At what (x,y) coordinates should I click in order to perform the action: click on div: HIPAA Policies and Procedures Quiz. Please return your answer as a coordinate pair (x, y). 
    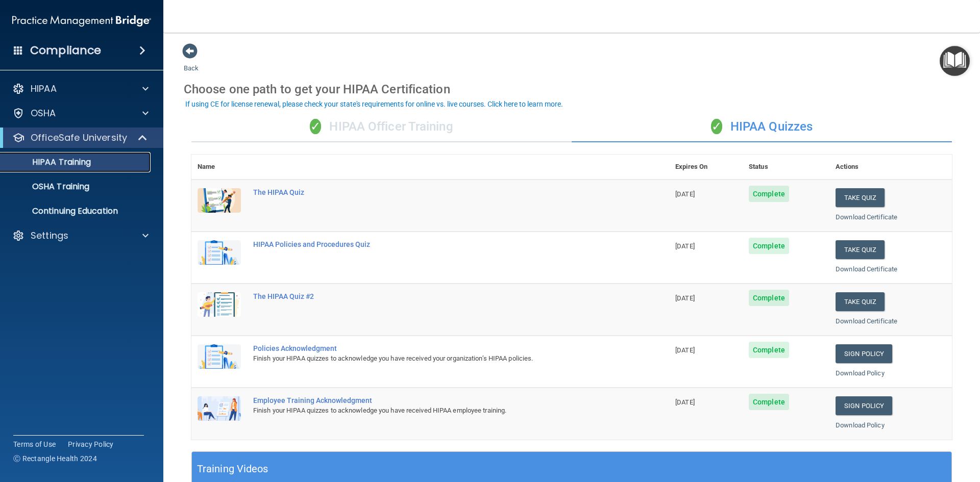
    Looking at the image, I should click on (436, 244).